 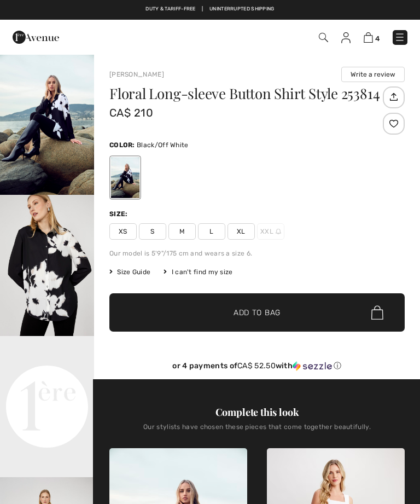 What do you see at coordinates (377, 38) in the screenshot?
I see `span: 4` at bounding box center [377, 38].